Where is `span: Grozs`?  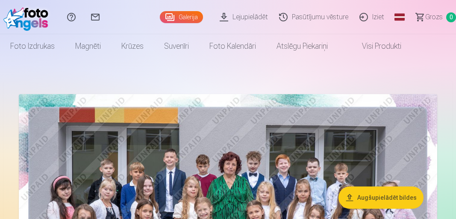 span: Grozs is located at coordinates (434, 17).